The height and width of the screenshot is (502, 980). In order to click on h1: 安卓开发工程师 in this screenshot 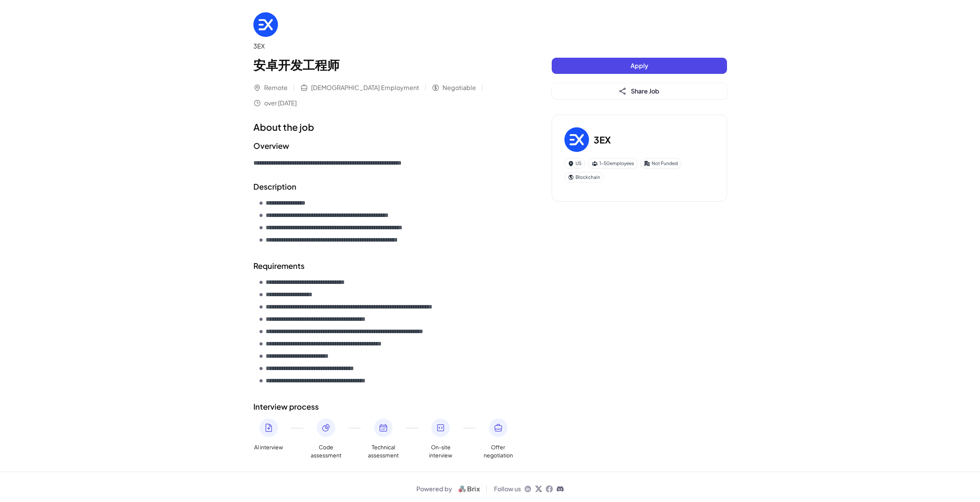, I will do `click(387, 65)`.